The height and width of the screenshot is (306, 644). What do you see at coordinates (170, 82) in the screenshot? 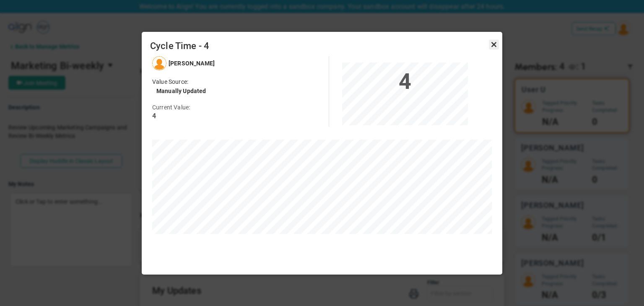
I see `span: Value Source:` at bounding box center [170, 82].